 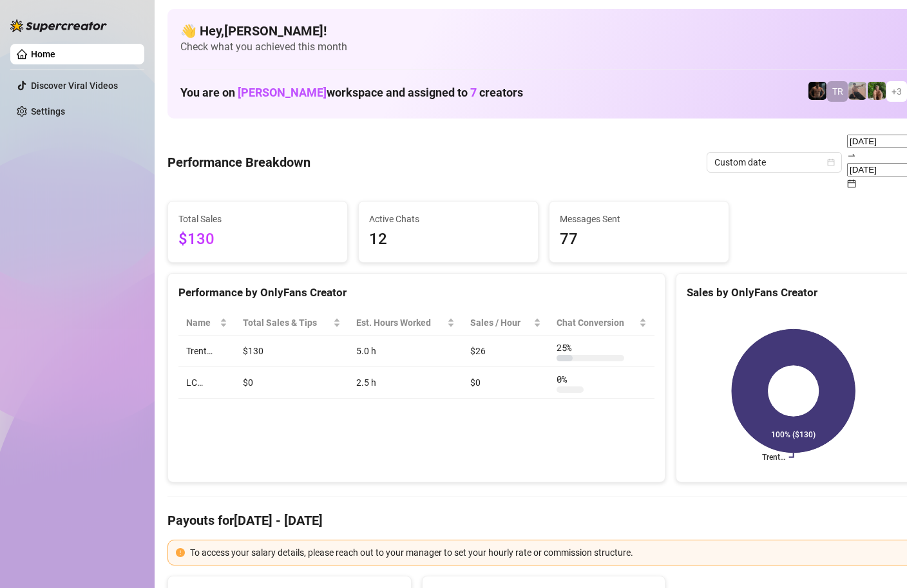 I want to click on span: + 3, so click(x=897, y=91).